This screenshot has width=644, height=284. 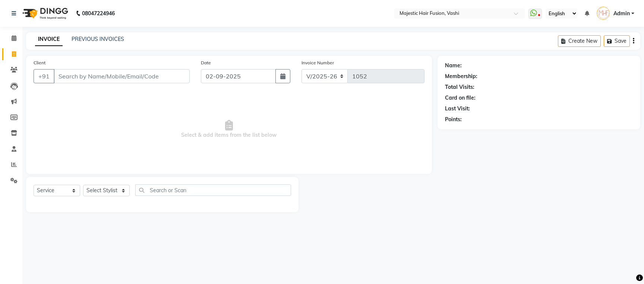 I want to click on button: Create New, so click(x=579, y=41).